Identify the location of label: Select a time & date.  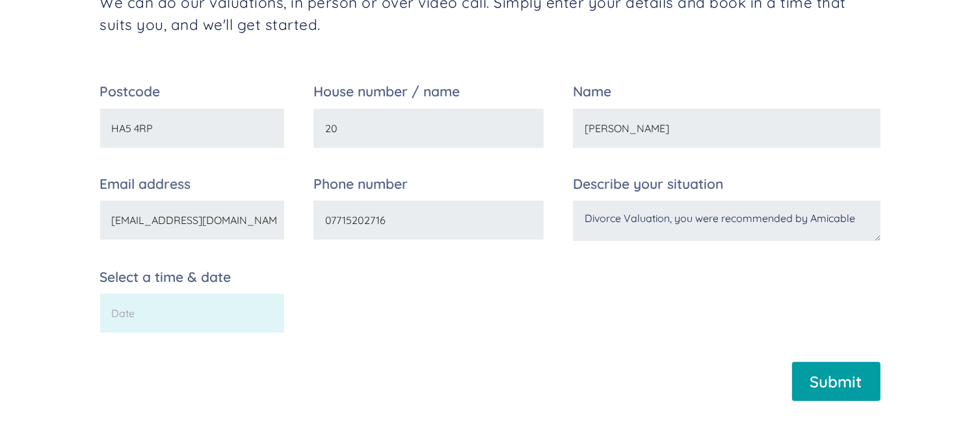
(192, 276).